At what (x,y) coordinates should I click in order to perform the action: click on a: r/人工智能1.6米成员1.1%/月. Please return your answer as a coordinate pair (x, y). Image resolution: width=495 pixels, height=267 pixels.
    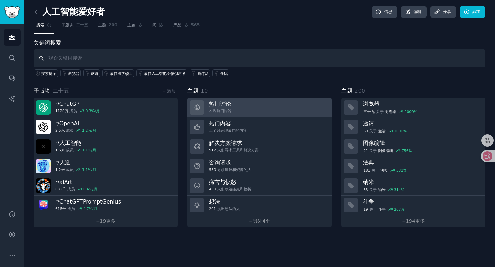
    Looking at the image, I should click on (106, 147).